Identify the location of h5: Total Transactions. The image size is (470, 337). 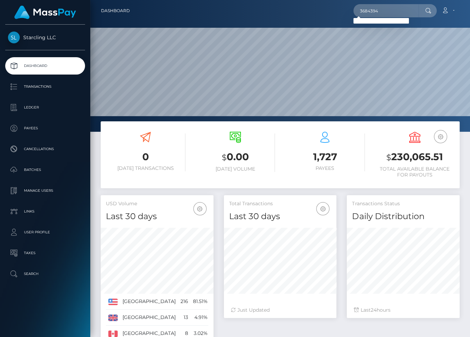
(280, 204).